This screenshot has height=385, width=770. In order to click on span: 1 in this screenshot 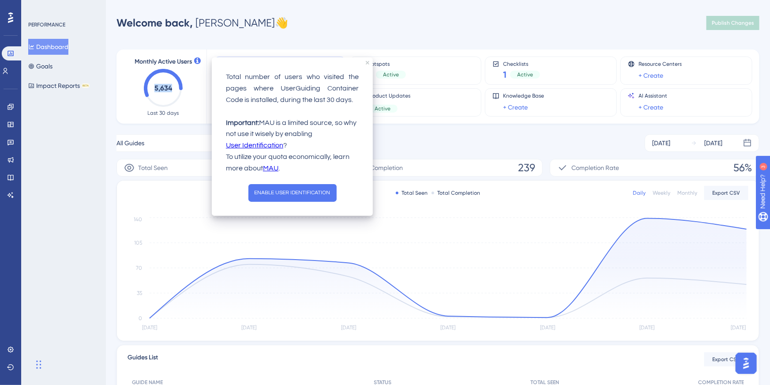, I will do `click(505, 75)`.